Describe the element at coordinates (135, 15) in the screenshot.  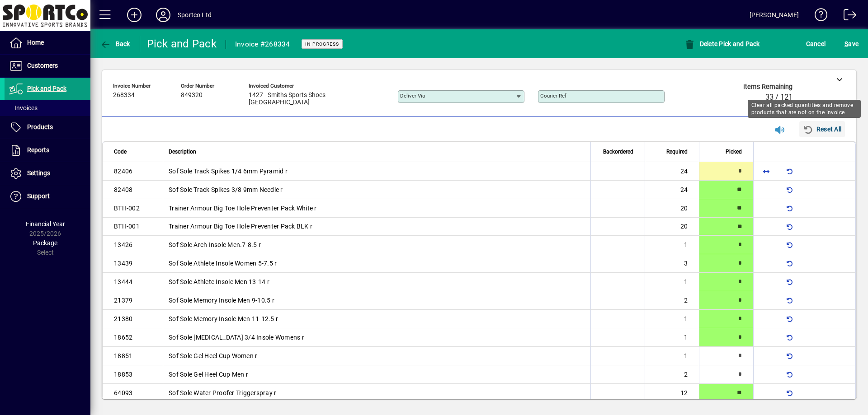
I see `button: Add` at that location.